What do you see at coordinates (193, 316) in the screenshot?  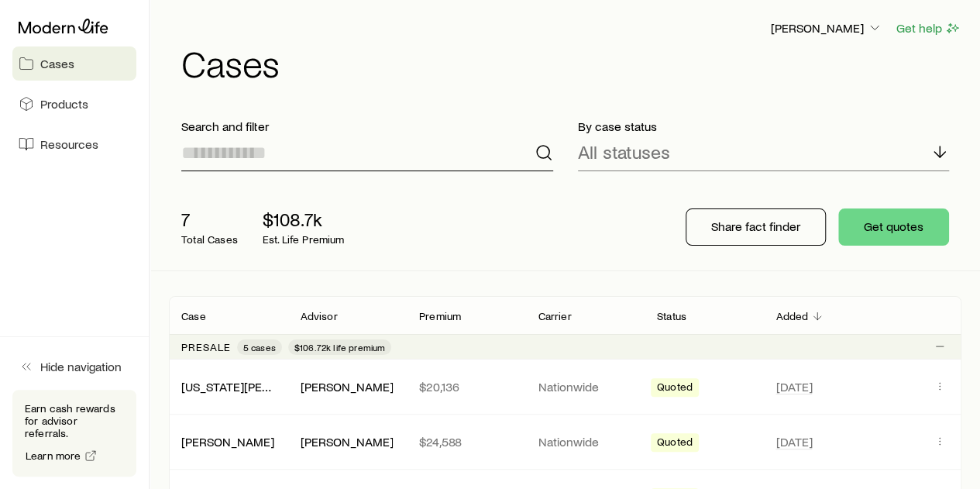 I see `p: Case` at bounding box center [193, 316].